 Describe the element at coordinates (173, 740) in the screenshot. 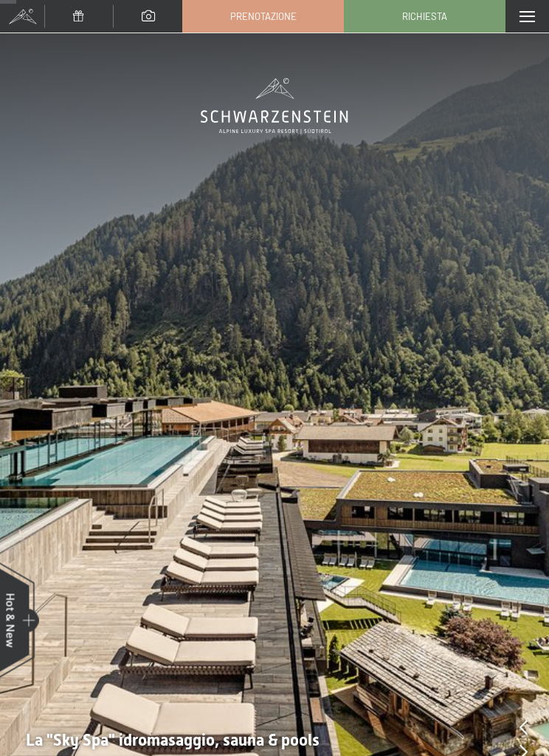

I see `span: La "Sky Spa" idromasaggio, sauna & pools` at that location.